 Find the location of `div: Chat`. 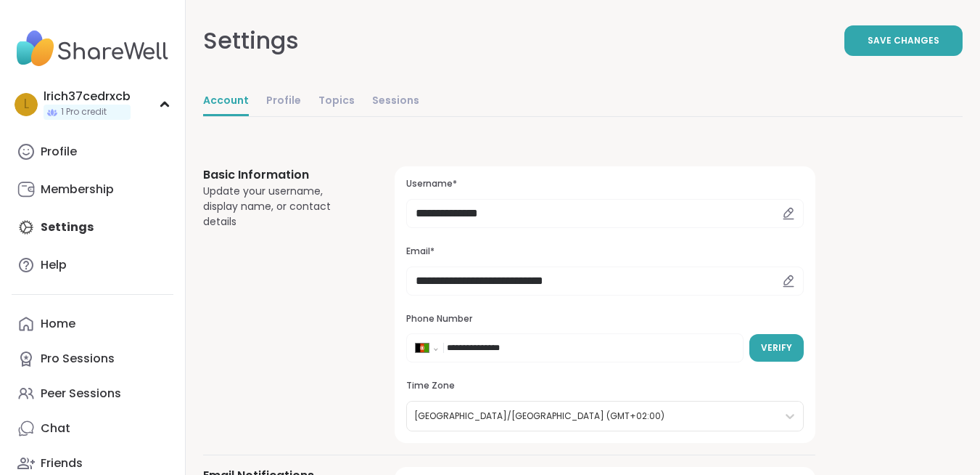

div: Chat is located at coordinates (55, 429).